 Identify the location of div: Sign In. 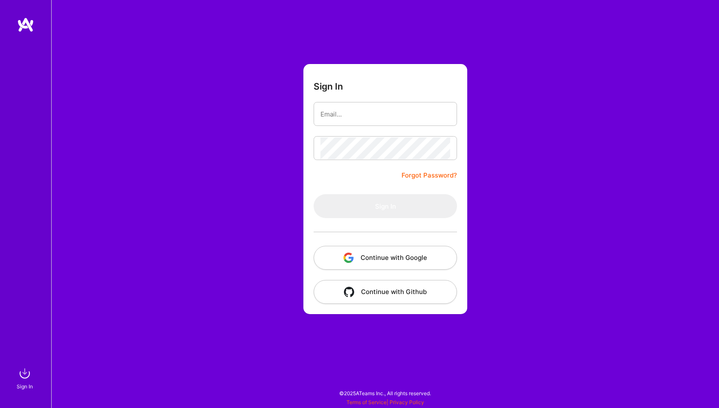
(25, 386).